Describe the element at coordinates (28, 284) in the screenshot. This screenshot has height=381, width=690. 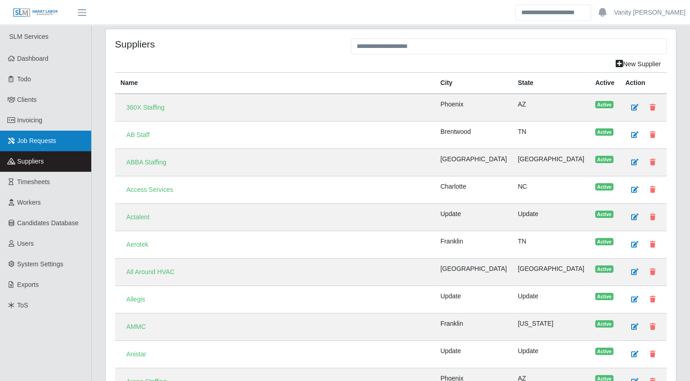
I see `span: Exports` at that location.